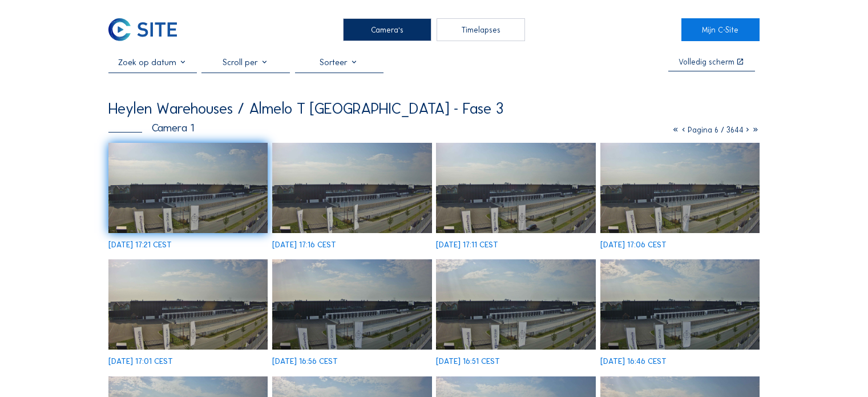 The height and width of the screenshot is (397, 868). Describe the element at coordinates (351, 304) in the screenshot. I see `img: image_52546254` at that location.